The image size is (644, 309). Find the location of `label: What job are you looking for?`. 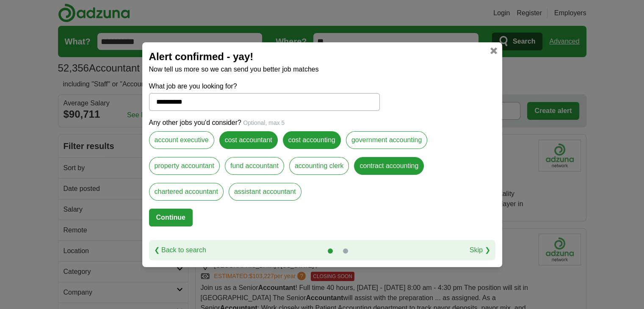

label: What job are you looking for? is located at coordinates (264, 87).